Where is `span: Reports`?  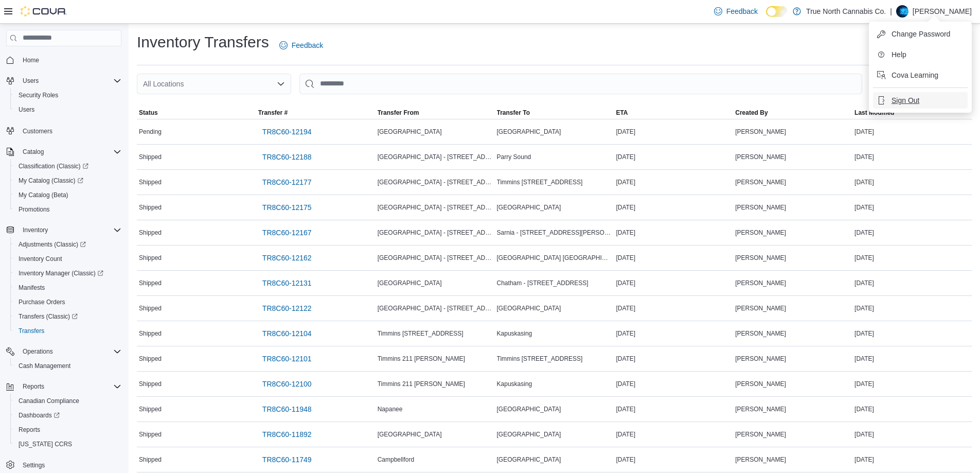
span: Reports is located at coordinates (29, 430).